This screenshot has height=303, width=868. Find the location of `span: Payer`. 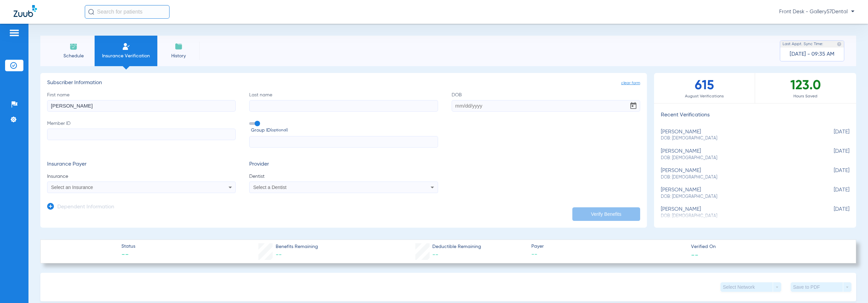

span: Payer is located at coordinates (608, 246).